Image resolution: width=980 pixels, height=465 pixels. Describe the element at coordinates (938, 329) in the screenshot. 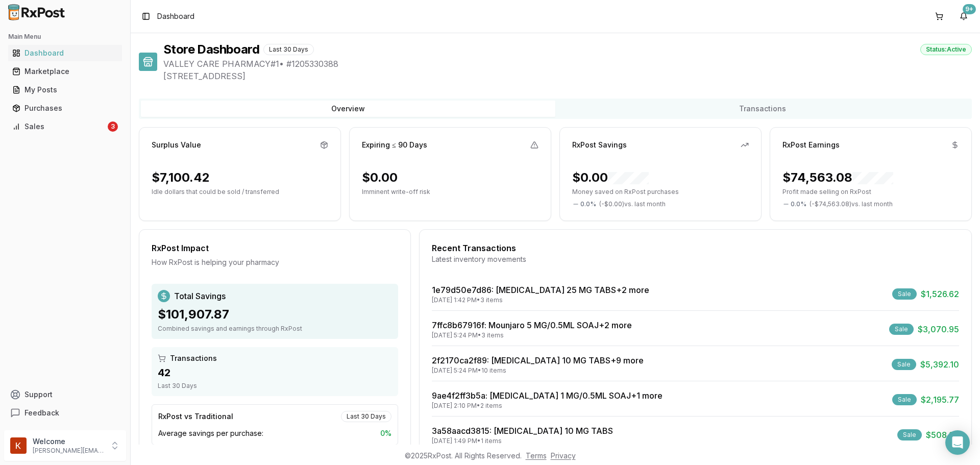

I see `span: $3,070.95` at that location.